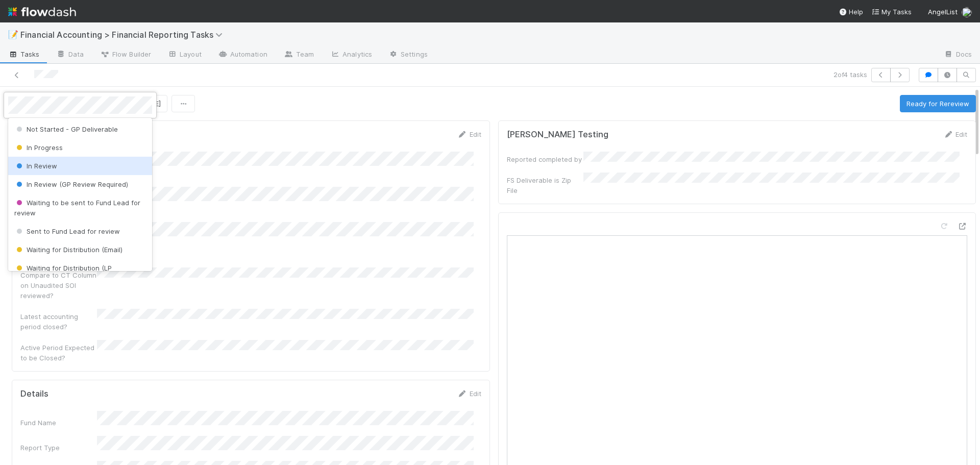 Image resolution: width=980 pixels, height=465 pixels. What do you see at coordinates (63, 273) in the screenshot?
I see `span: Waiting for Distribution (LP Dashboard)` at bounding box center [63, 273].